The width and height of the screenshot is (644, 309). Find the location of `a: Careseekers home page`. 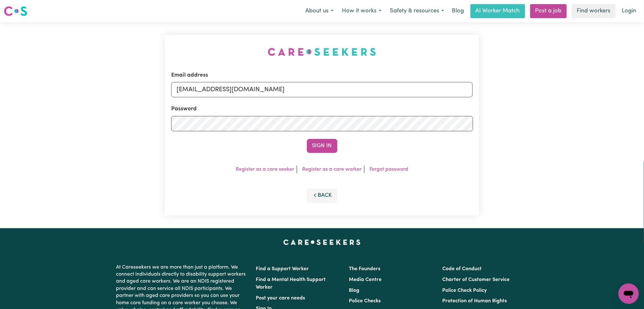

a: Careseekers home page is located at coordinates (322, 242).